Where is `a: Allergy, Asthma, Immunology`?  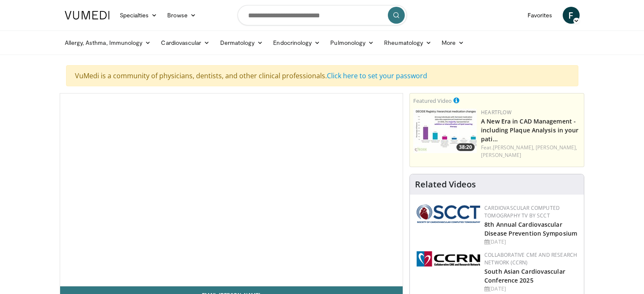 a: Allergy, Asthma, Immunology is located at coordinates (108, 43).